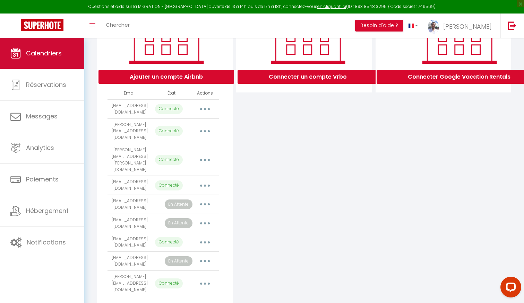 The height and width of the screenshot is (303, 524). What do you see at coordinates (379, 26) in the screenshot?
I see `button: Besoin d'aide ?` at bounding box center [379, 26].